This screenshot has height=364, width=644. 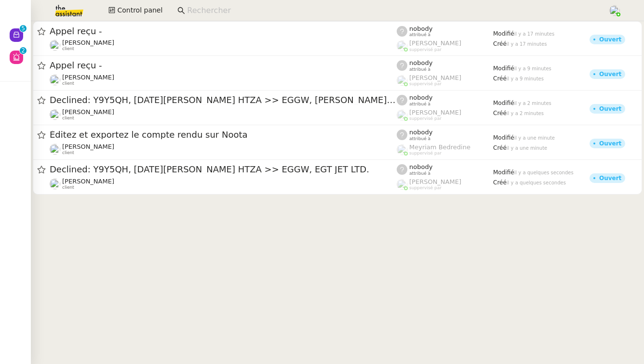 I want to click on p: 2, so click(x=23, y=51).